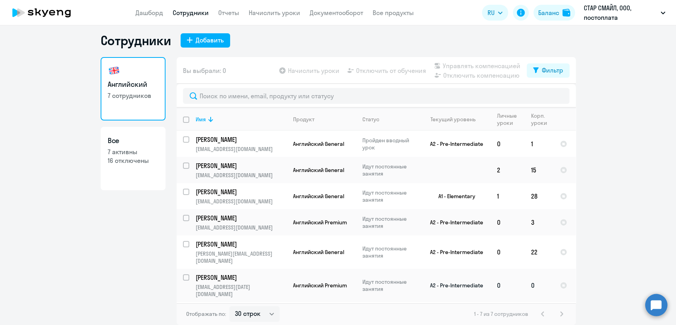  What do you see at coordinates (501, 314) in the screenshot?
I see `span: 1 - 7 из 7 сотрудников` at bounding box center [501, 314].